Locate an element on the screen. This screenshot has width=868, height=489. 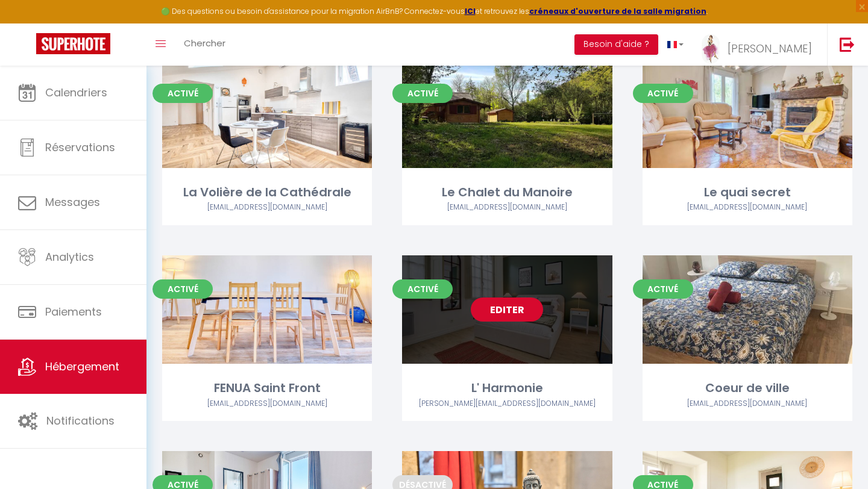
a: Chercher is located at coordinates (204, 44).